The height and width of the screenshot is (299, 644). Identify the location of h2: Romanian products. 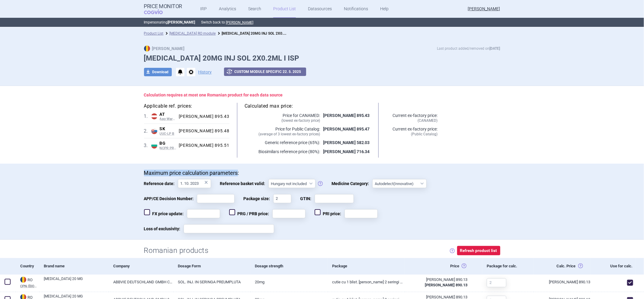
(176, 250).